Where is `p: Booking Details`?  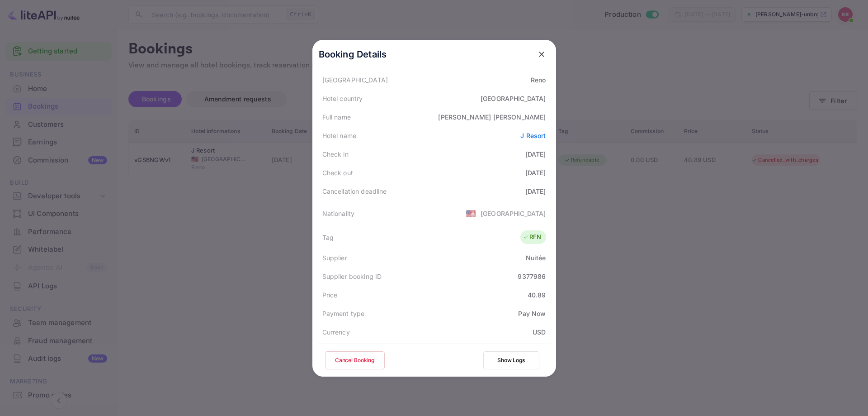 p: Booking Details is located at coordinates (352, 54).